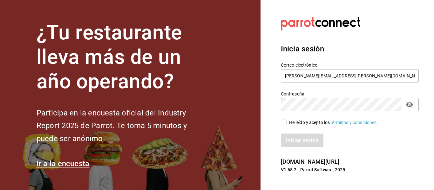 The height and width of the screenshot is (190, 434). What do you see at coordinates (349, 49) in the screenshot?
I see `h3: Inicia sesión` at bounding box center [349, 49].